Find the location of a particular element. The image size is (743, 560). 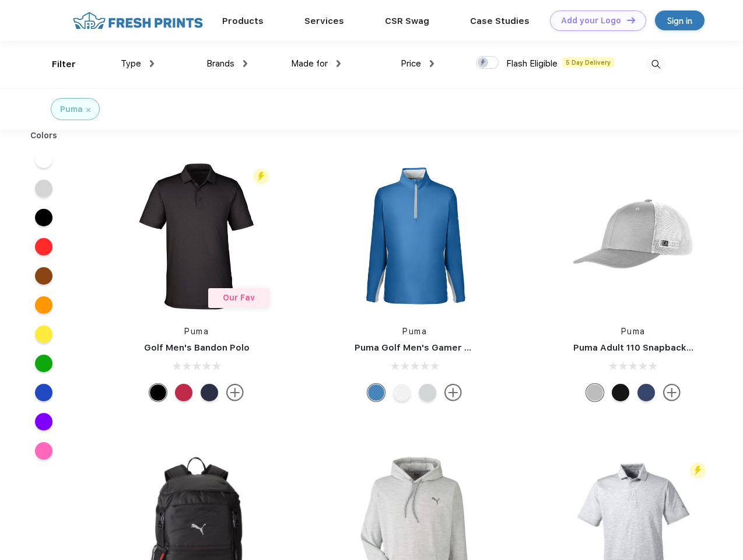

a: Services is located at coordinates (324, 21).